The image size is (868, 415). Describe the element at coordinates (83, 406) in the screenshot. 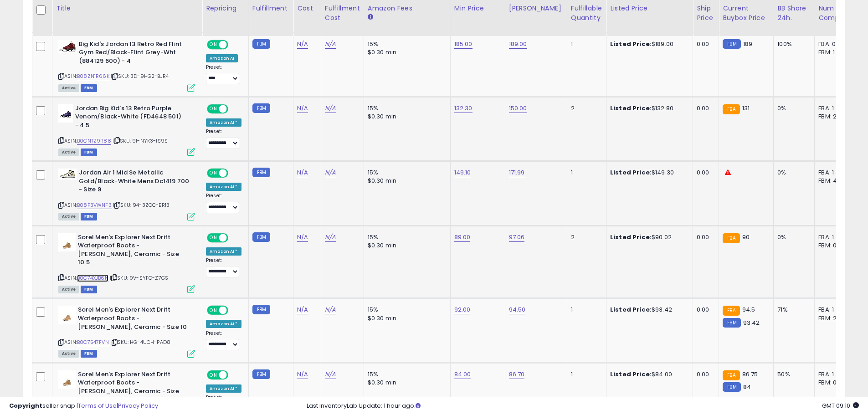

I see `div: seller snap | |` at that location.